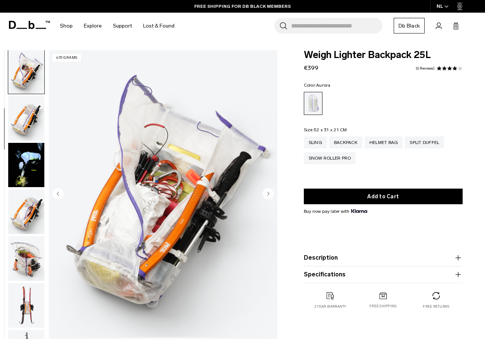 The width and height of the screenshot is (485, 343). Describe the element at coordinates (325, 130) in the screenshot. I see `legend: Size:` at that location.